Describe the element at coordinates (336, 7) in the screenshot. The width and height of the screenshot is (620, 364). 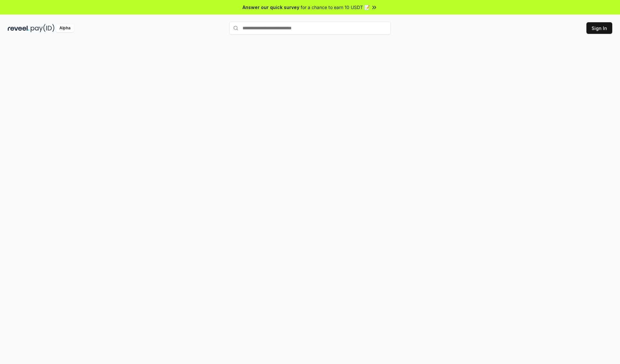
I see `span: for a chance to earn 10 USDT 📝` at that location.